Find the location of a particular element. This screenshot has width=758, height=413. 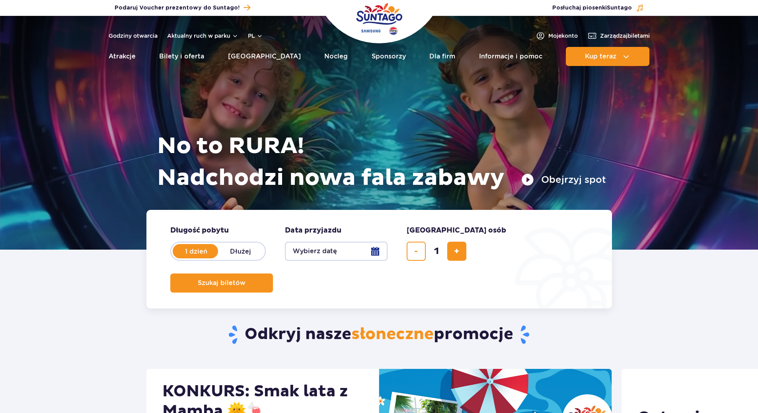

span: Moje konto is located at coordinates (563, 36).